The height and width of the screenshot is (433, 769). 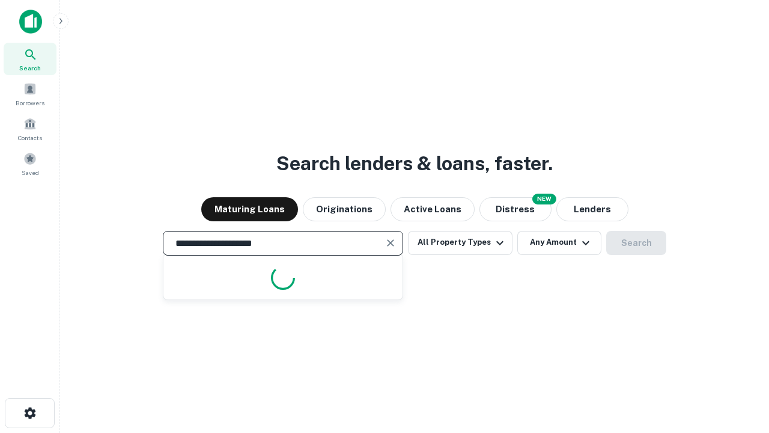 What do you see at coordinates (30, 59) in the screenshot?
I see `a: Search` at bounding box center [30, 59].